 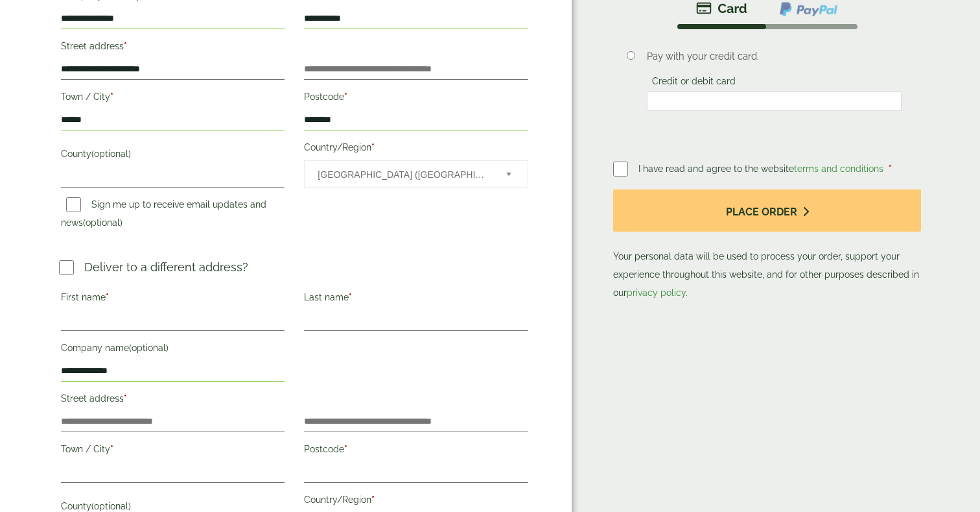 What do you see at coordinates (416, 149) in the screenshot?
I see `label: Country/Region` at bounding box center [416, 149].